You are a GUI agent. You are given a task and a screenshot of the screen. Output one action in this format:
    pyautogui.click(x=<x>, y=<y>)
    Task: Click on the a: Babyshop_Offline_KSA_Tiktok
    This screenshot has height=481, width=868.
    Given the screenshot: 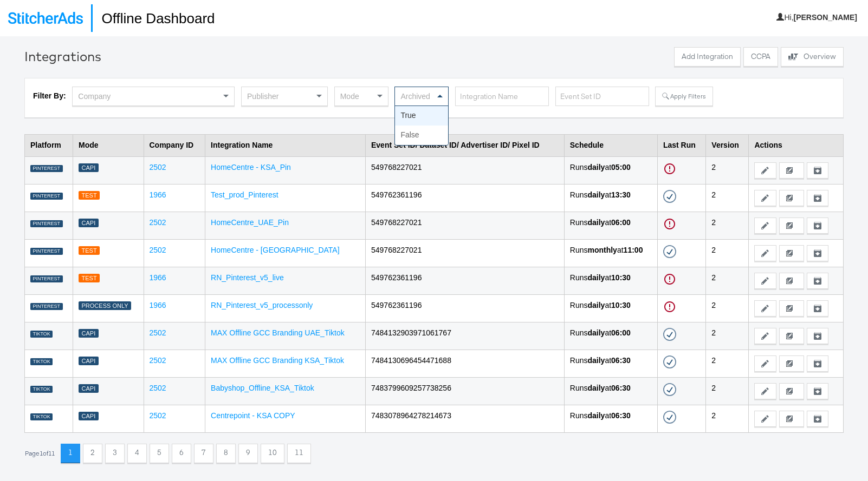 What is the action you would take?
    pyautogui.click(x=263, y=389)
    